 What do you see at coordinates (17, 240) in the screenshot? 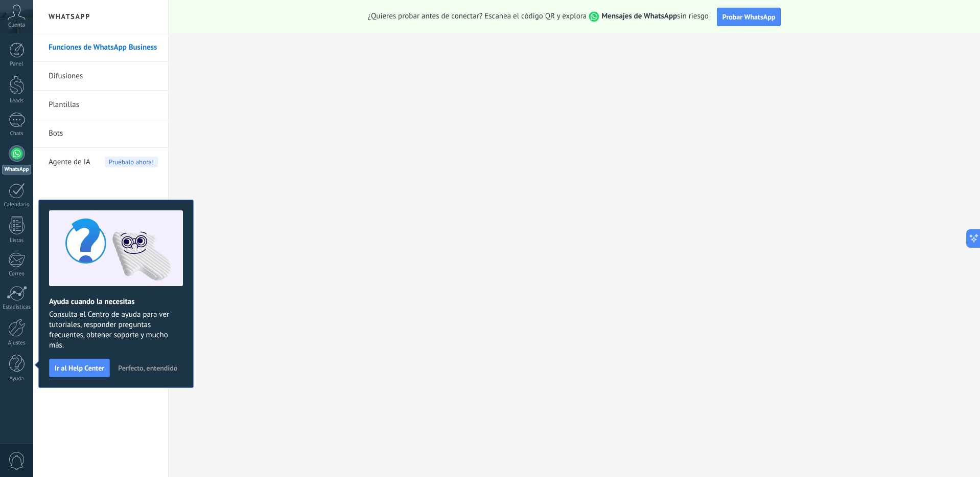
I see `div: Listas` at bounding box center [17, 240].